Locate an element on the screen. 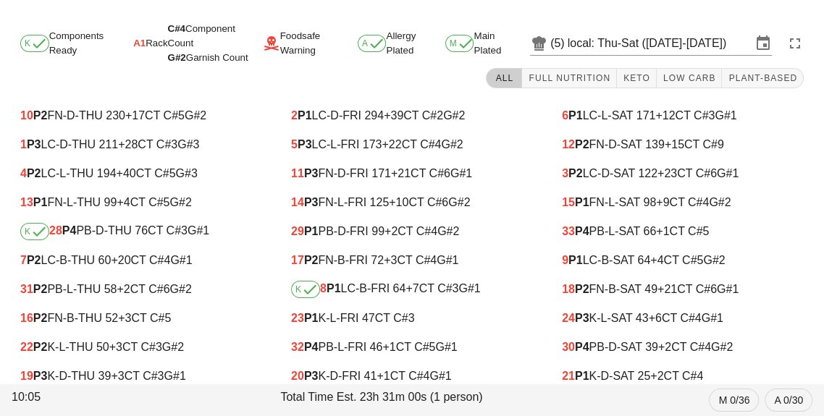  div: K-D-FRI 41 CT C#4 is located at coordinates (412, 377).